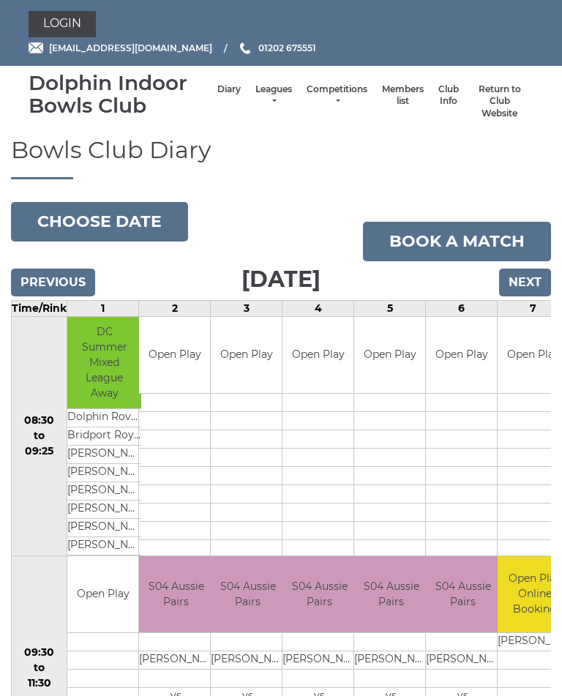 The width and height of the screenshot is (562, 696). Describe the element at coordinates (277, 48) in the screenshot. I see `a: Phone us 01202 675551` at that location.